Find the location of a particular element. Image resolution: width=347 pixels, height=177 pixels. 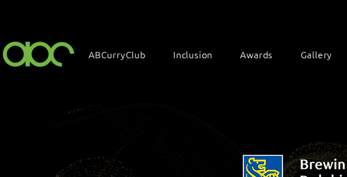

div: Awards is located at coordinates (262, 54).